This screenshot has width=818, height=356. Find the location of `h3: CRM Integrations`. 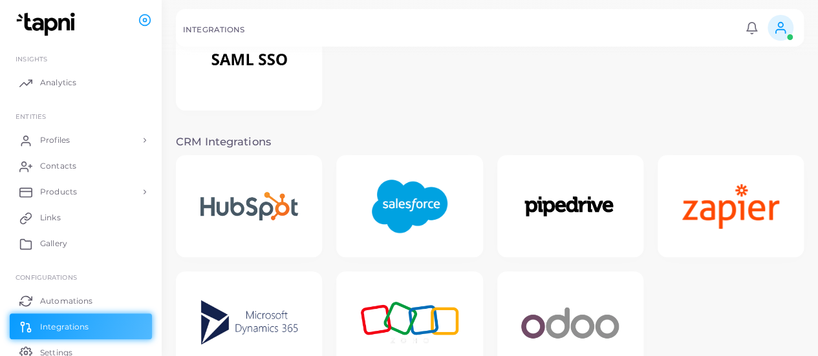

h3: CRM Integrations is located at coordinates (489, 142).